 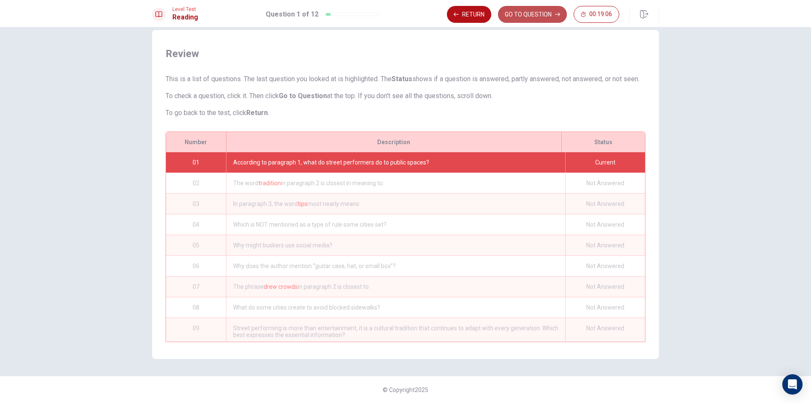 I want to click on div: Status, so click(x=603, y=142).